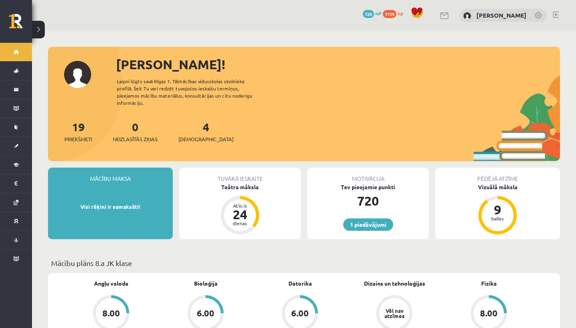 The image size is (576, 328). Describe the element at coordinates (390, 14) in the screenshot. I see `span: 1119` at that location.